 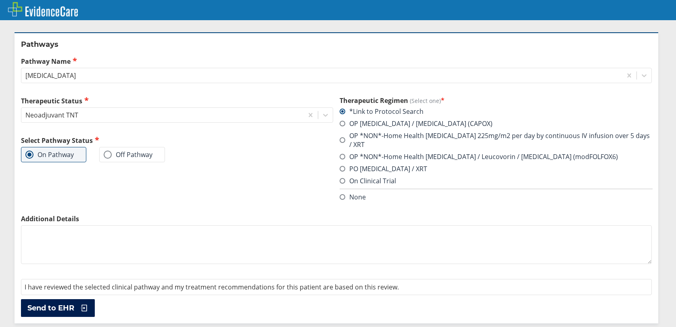 What do you see at coordinates (177, 140) in the screenshot?
I see `h2: Select Pathway Status` at bounding box center [177, 140].